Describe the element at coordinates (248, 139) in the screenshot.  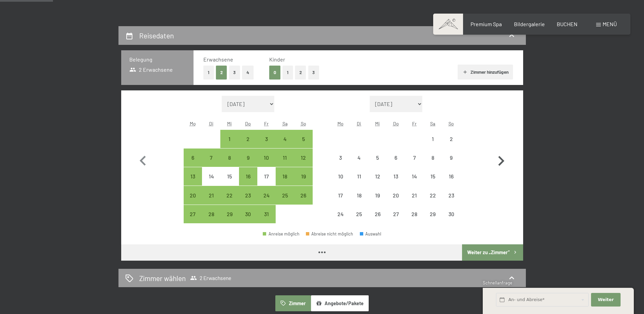
I see `div: Thu Oct 02 2025` at that location.